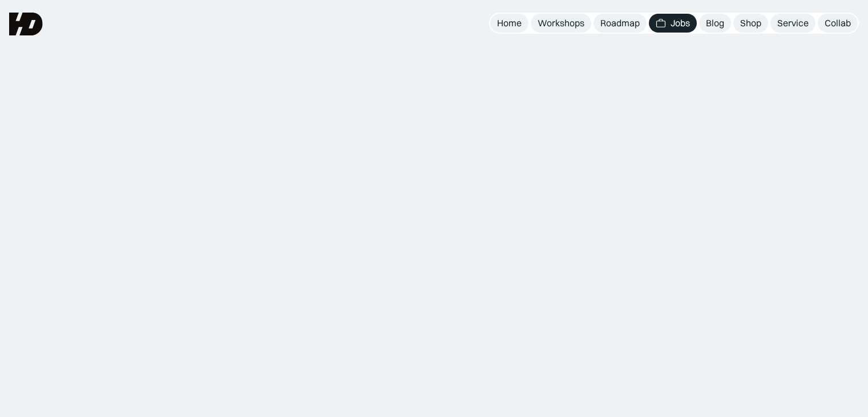 This screenshot has height=417, width=868. I want to click on div: Roadmap, so click(620, 23).